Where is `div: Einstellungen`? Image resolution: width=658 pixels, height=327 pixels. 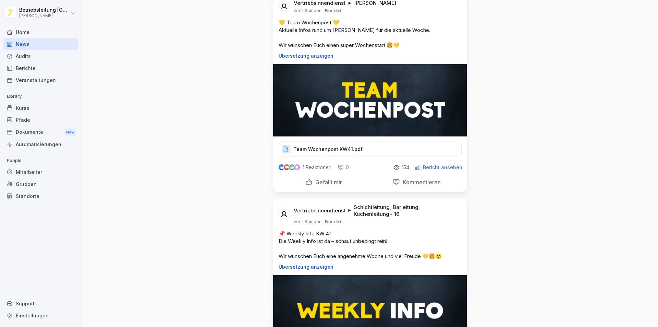 div: Einstellungen is located at coordinates (41, 315).